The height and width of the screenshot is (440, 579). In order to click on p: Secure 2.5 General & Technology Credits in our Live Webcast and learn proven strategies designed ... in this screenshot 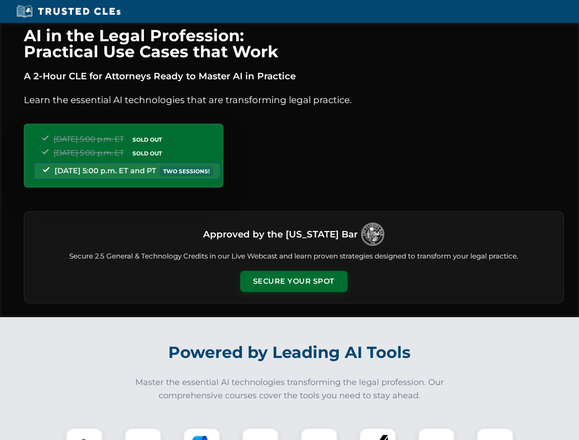, I will do `click(294, 256)`.